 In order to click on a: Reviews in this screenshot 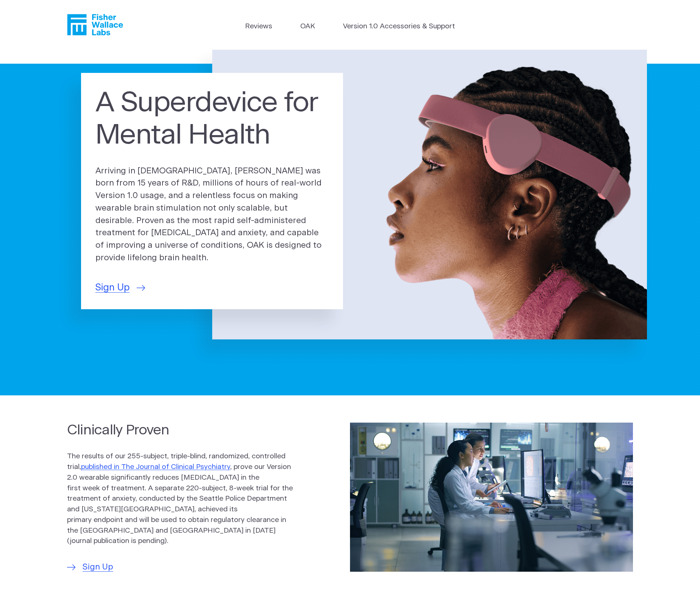, I will do `click(258, 27)`.